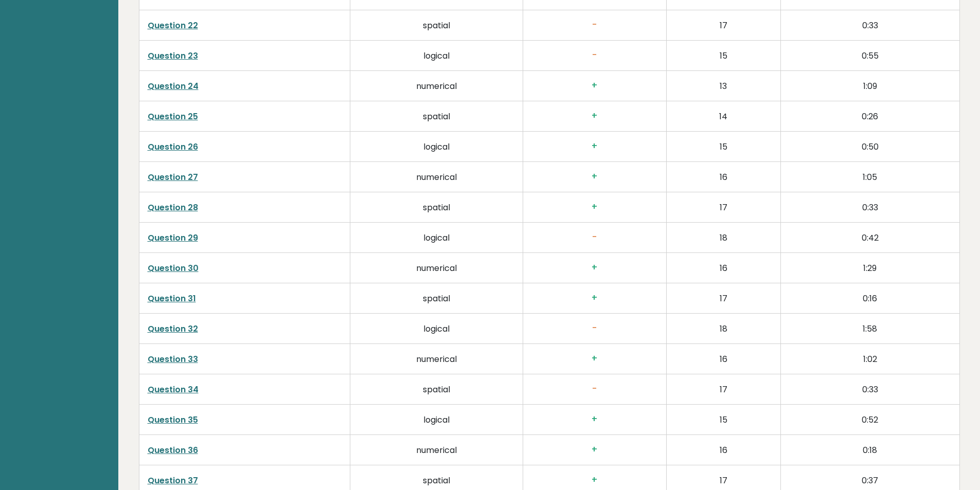 This screenshot has width=980, height=490. I want to click on td: 0:52, so click(870, 420).